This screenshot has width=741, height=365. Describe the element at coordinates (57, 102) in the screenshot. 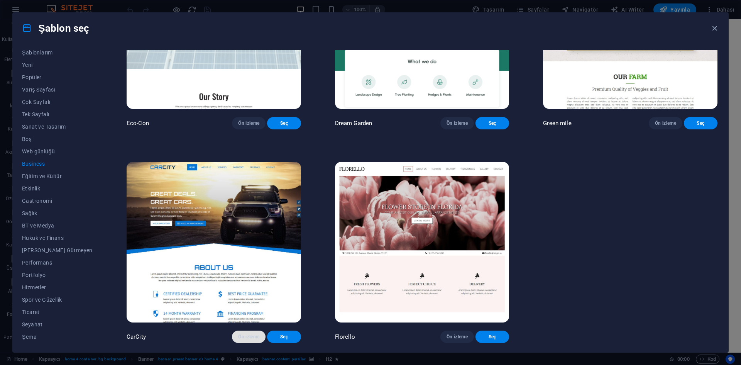

I see `span: Çok Sayfalı` at that location.